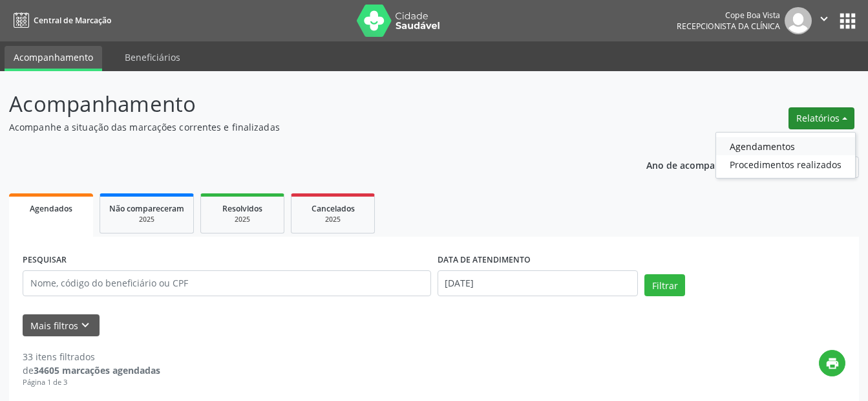  What do you see at coordinates (51, 209) in the screenshot?
I see `span: Agendados` at bounding box center [51, 209].